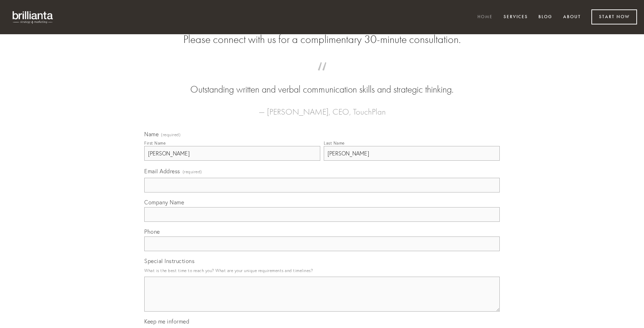 The height and width of the screenshot is (328, 644). I want to click on span: Company Name, so click(164, 202).